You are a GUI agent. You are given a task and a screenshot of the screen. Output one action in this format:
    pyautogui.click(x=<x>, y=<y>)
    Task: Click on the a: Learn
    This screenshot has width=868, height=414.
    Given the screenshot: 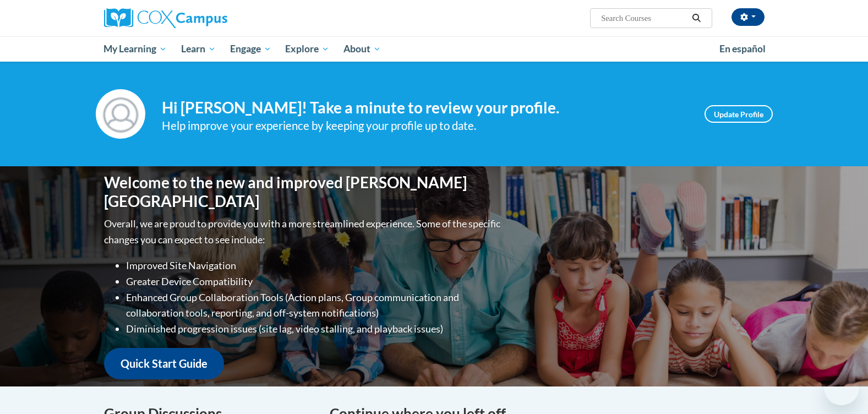 What is the action you would take?
    pyautogui.click(x=198, y=49)
    